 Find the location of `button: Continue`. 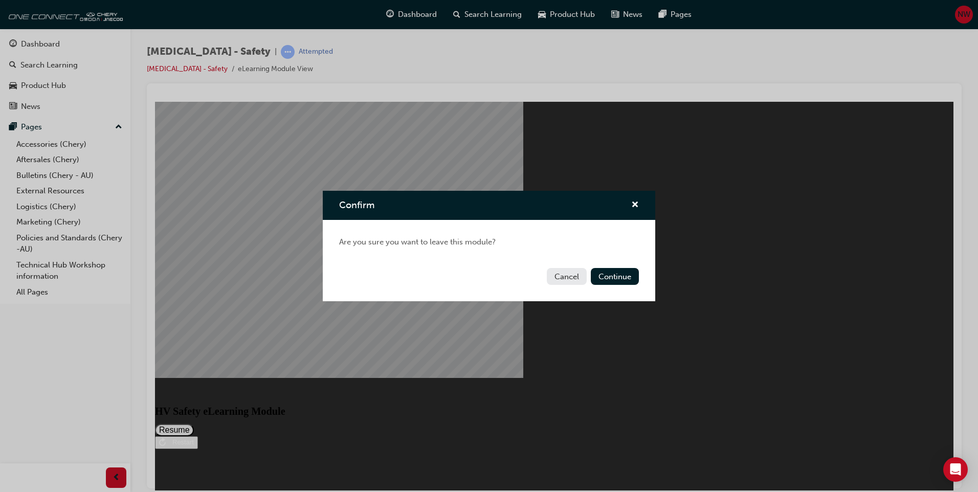

button: Continue is located at coordinates (615, 276).